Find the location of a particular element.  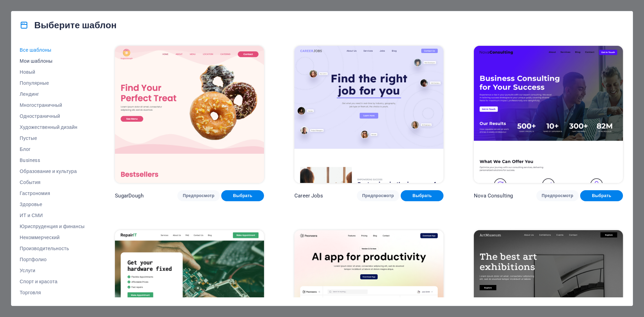

button: Business is located at coordinates (52, 160).